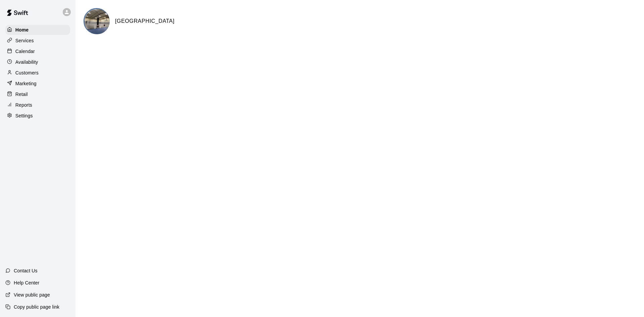  What do you see at coordinates (27, 73) in the screenshot?
I see `p: Customers` at bounding box center [27, 73].